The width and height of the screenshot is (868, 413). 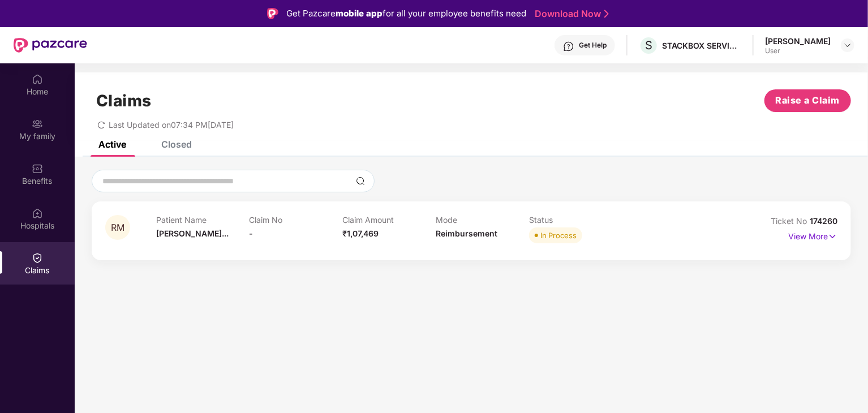 What do you see at coordinates (832, 236) in the screenshot?
I see `img: svg+xml;base64,PHN2ZyB4bWxucz0iaHR0cDovL3d3dy53My5vcmcvMjAwMC9zdmciIHdpZHRoPSIxNyIgaGVpZ2h0PSIxNy...` at bounding box center [832, 236].